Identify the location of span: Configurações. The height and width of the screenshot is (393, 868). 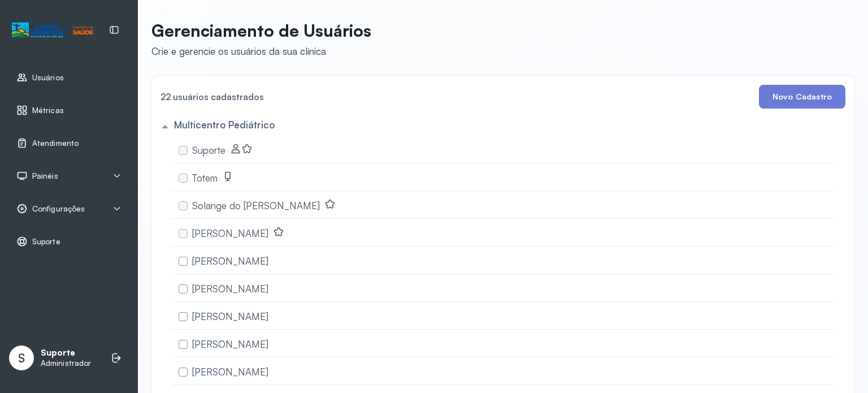
(58, 208).